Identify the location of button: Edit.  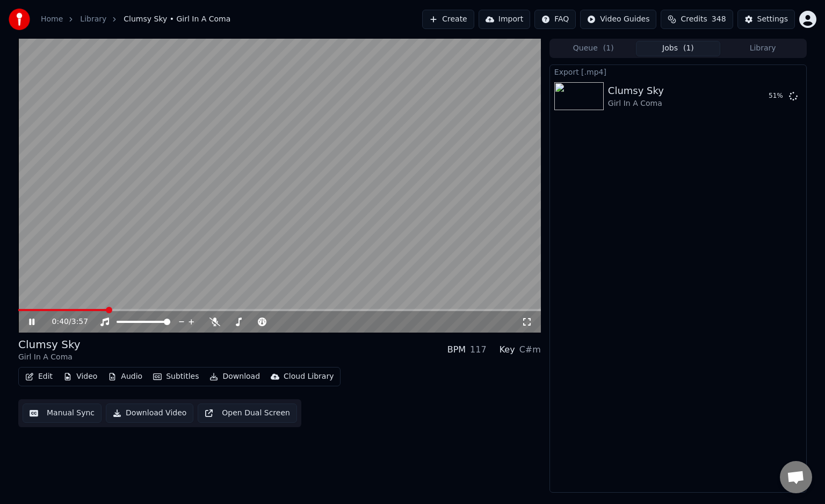
(38, 376).